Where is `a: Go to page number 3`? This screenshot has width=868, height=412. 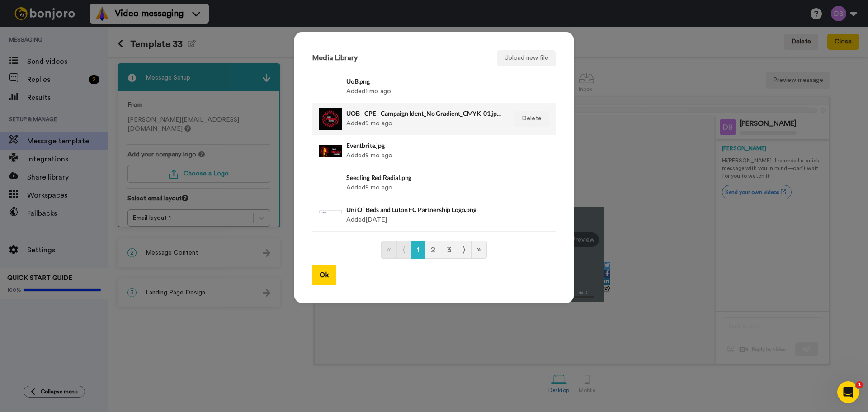 a: Go to page number 3 is located at coordinates (449, 250).